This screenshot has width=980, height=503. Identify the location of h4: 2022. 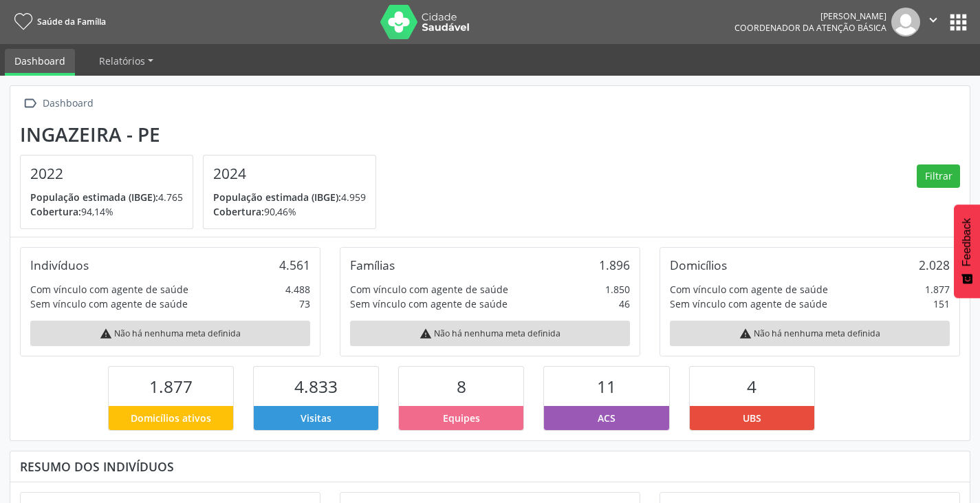
(106, 173).